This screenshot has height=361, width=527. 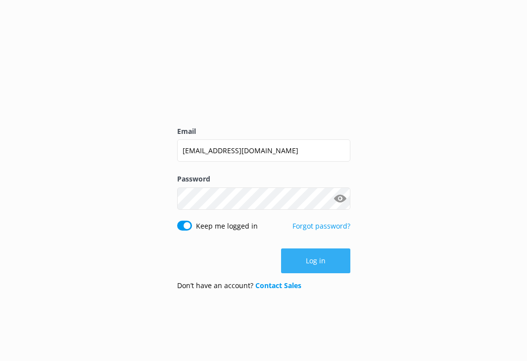 What do you see at coordinates (264, 150) in the screenshot?
I see `input: user@emailaddress.com` at bounding box center [264, 150].